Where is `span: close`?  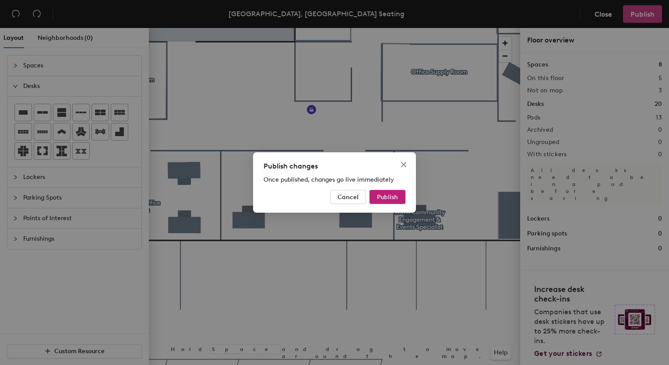 span: close is located at coordinates (403, 165).